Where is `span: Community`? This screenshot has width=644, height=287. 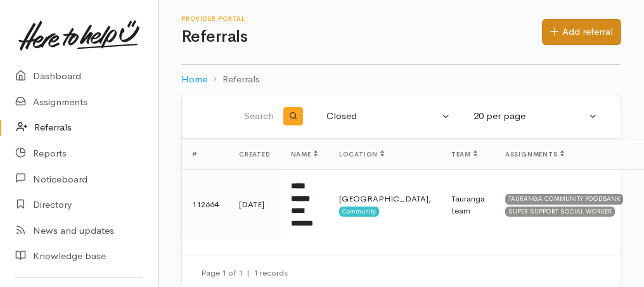 span: Community is located at coordinates (358, 212).